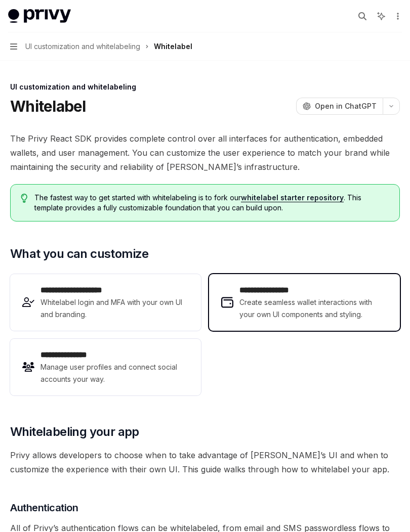 This screenshot has width=410, height=532. Describe the element at coordinates (339, 106) in the screenshot. I see `button: Open in ChatGPT` at that location.